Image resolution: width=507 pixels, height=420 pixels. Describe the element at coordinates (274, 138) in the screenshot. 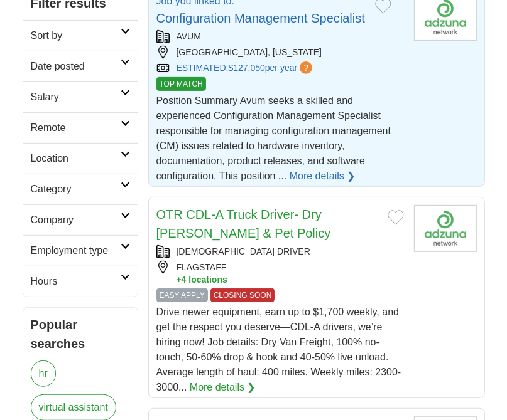

I see `span: Position Summary Avum seeks a skilled and experienced Configuration Management Specialist respons...` at that location.